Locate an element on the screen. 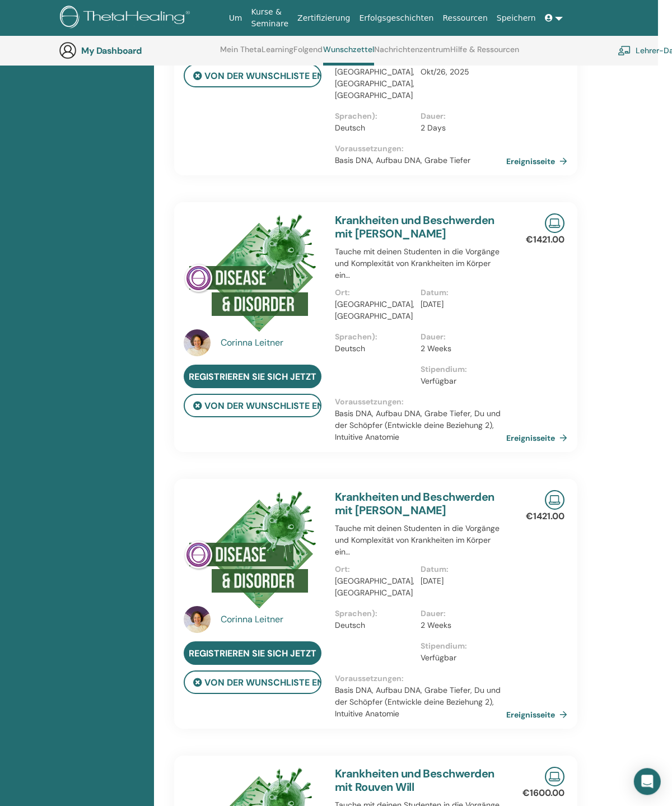 The image size is (672, 806). a: Um is located at coordinates (236, 18).